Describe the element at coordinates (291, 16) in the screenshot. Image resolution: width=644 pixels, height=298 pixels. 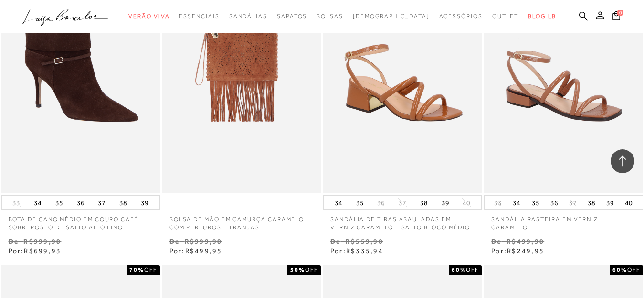
I see `span: Sapatos` at that location.